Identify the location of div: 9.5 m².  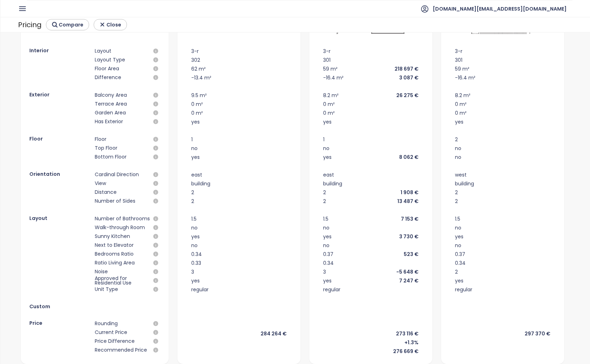
(199, 95).